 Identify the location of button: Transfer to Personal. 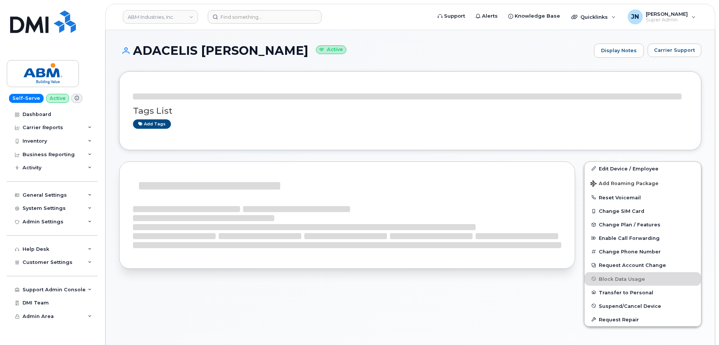
(643, 293).